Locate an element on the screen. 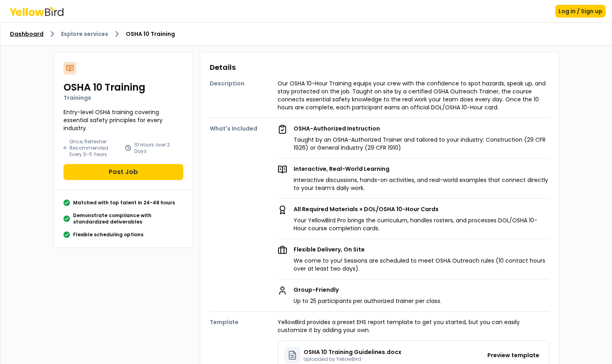  p: Interactive discussions, hands-on activities, and real-world examples that connect directly to yo... is located at coordinates (421, 184).